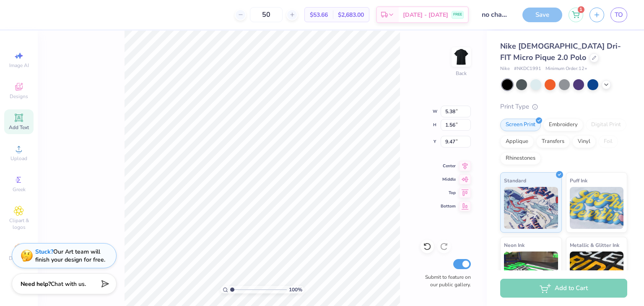  What do you see at coordinates (19, 258) in the screenshot?
I see `span: Decorate` at bounding box center [19, 258].